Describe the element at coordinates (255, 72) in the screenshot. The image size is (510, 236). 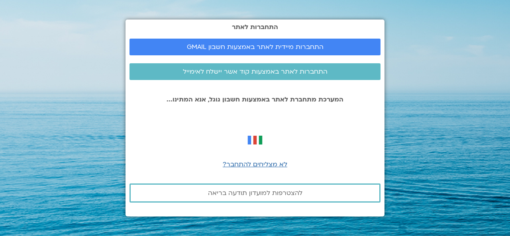
I see `a: התחברות לאתר באמצעות קוד אשר יישלח לאימייל` at that location.